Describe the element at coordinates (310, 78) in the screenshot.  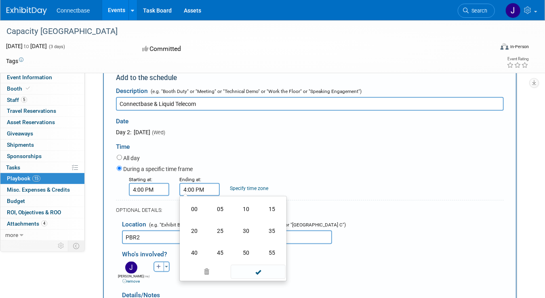
I see `div: Add to the schedule` at that location.